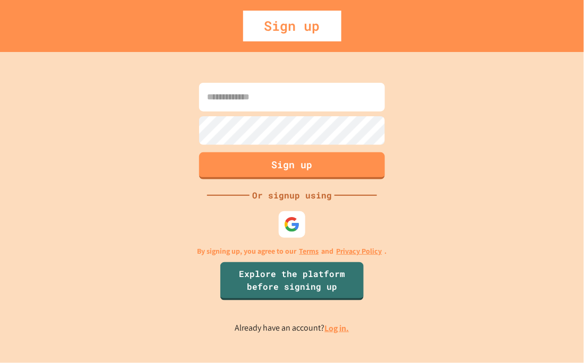 This screenshot has width=584, height=363. Describe the element at coordinates (292, 195) in the screenshot. I see `div: Or signup using` at that location.